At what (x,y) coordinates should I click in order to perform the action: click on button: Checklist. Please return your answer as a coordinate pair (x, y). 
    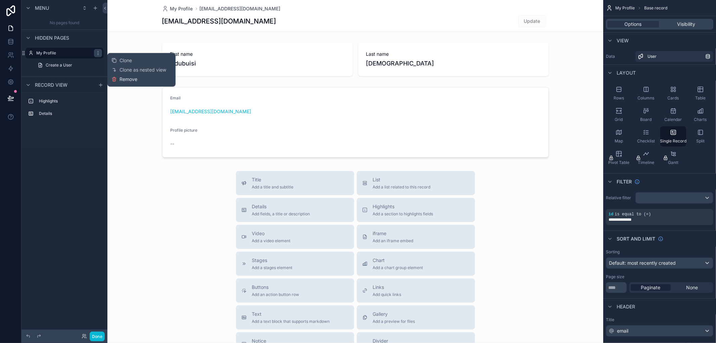
    Looking at the image, I should click on (646, 136).